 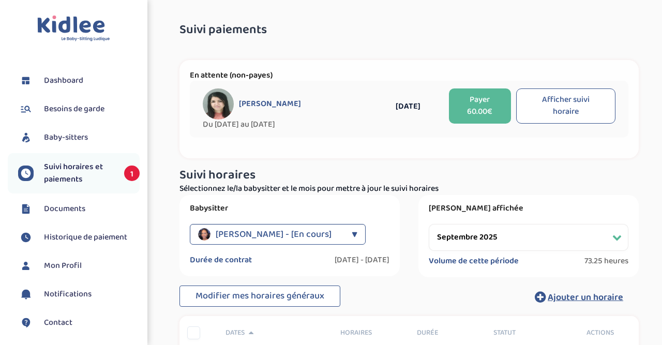 What do you see at coordinates (58, 323) in the screenshot?
I see `span: Contact` at bounding box center [58, 323].